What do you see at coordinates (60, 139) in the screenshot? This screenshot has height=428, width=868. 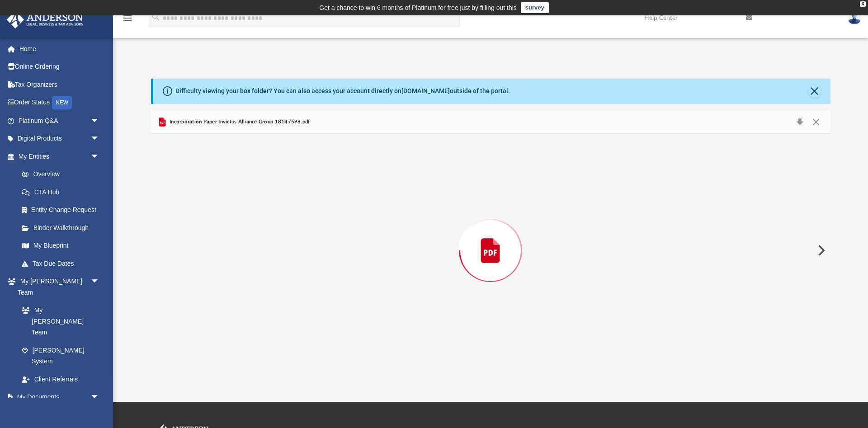 I see `a: Digital Productsarrow_drop_down` at bounding box center [60, 139].